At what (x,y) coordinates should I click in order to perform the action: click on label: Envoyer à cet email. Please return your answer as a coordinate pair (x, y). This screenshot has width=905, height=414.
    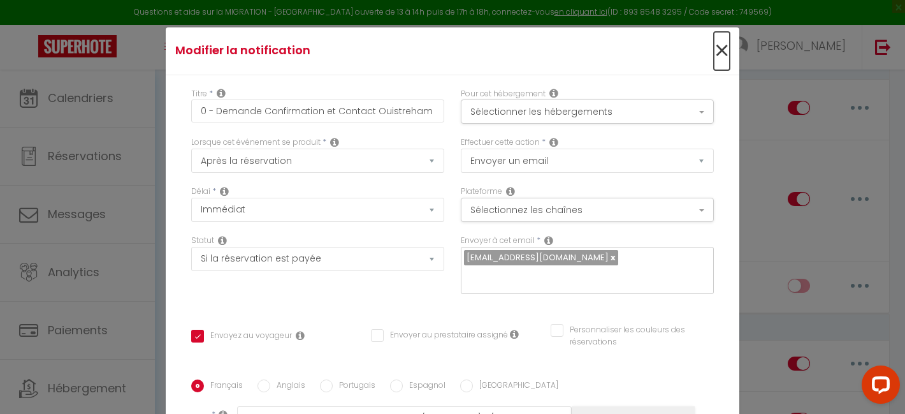
    Looking at the image, I should click on (498, 240).